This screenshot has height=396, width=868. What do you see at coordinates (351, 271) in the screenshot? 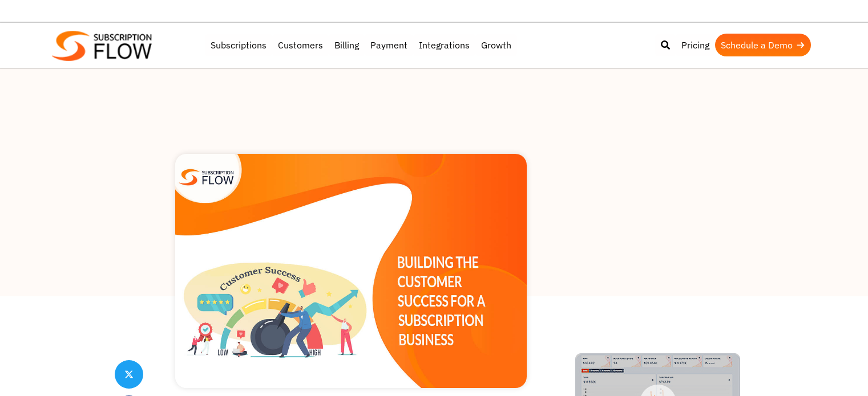
I see `img: Customer-Success-of-Subscription-Business` at bounding box center [351, 271].